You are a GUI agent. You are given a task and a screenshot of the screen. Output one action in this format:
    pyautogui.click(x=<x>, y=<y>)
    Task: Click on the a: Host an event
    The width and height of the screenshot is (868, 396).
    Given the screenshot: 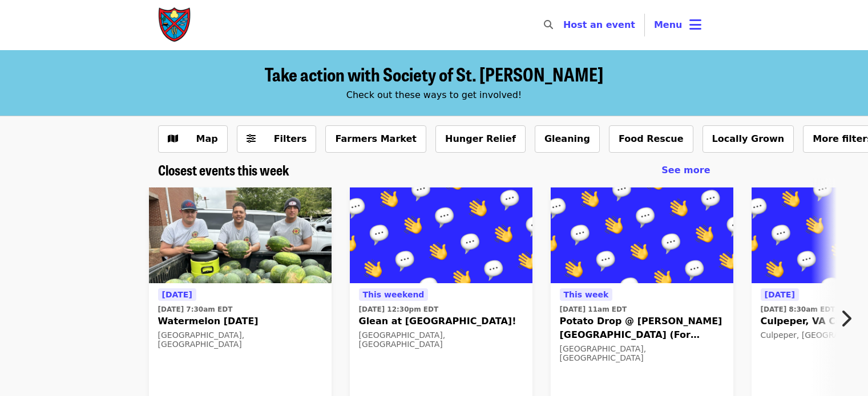 What is the action you would take?
    pyautogui.click(x=599, y=25)
    